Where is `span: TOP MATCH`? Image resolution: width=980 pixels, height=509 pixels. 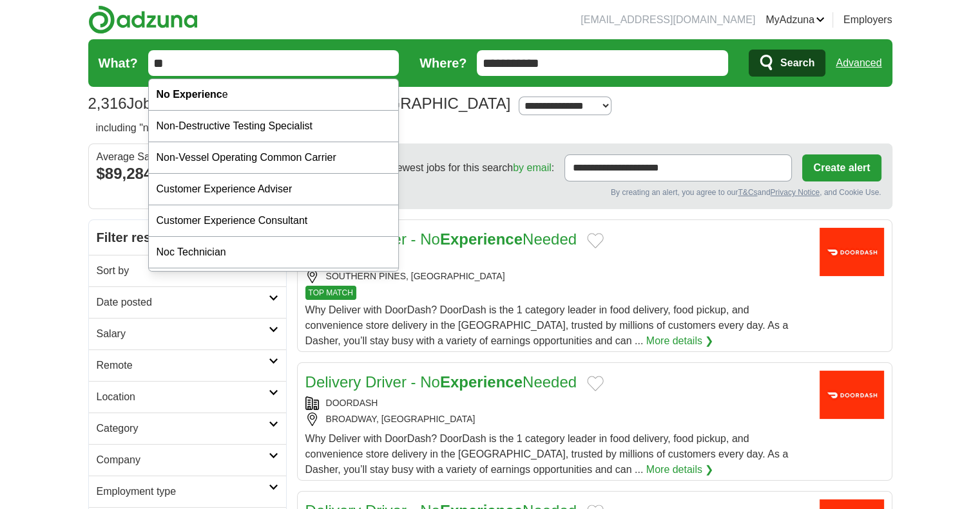
span: TOP MATCH is located at coordinates (330, 293).